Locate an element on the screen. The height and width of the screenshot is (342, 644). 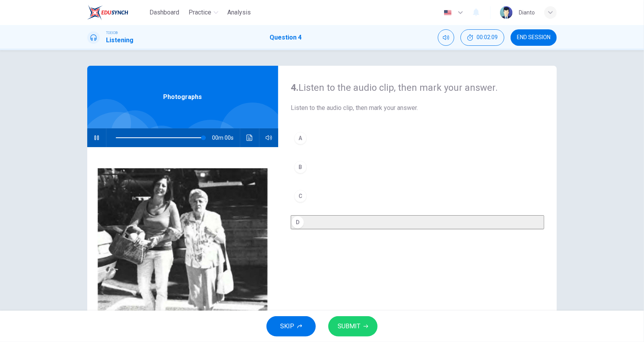
strong: 4. is located at coordinates (295, 88).